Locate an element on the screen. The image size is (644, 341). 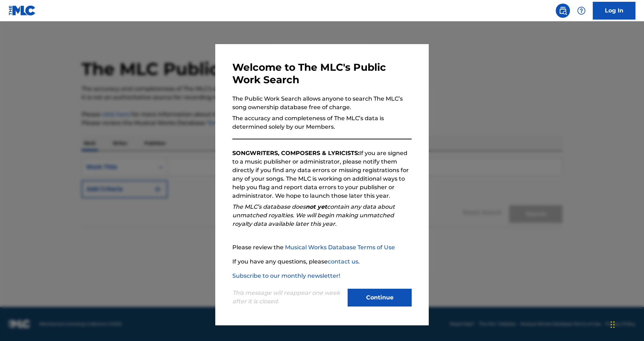
strong: not yet is located at coordinates (316, 206).